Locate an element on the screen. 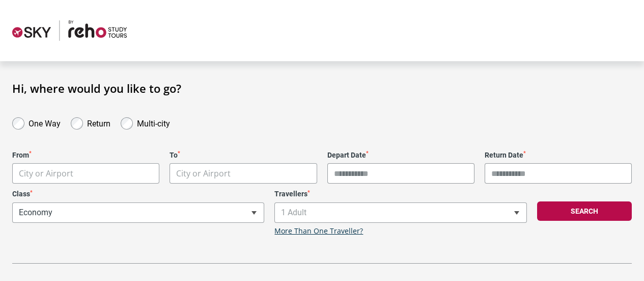 This screenshot has height=281, width=644. button: Search is located at coordinates (584, 211).